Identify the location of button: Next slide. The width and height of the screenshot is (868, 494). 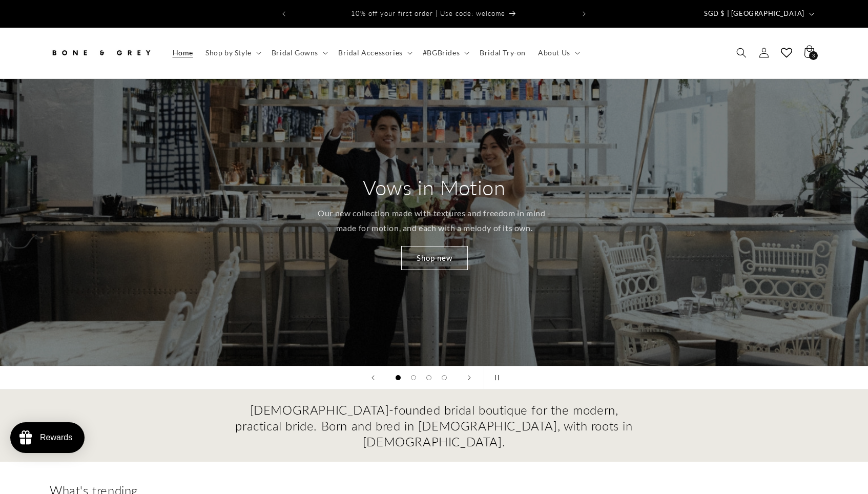
(469, 378).